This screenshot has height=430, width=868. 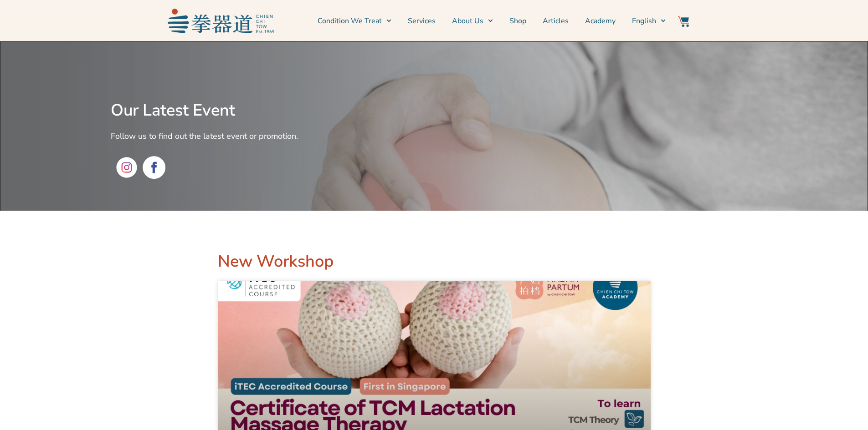 I want to click on nav: Menu, so click(x=473, y=21).